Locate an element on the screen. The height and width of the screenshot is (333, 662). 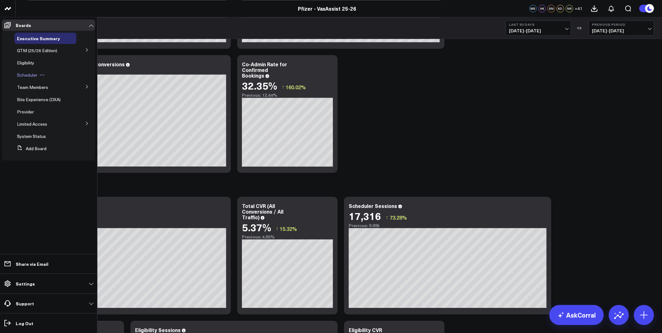
div: WS is located at coordinates (533, 8).